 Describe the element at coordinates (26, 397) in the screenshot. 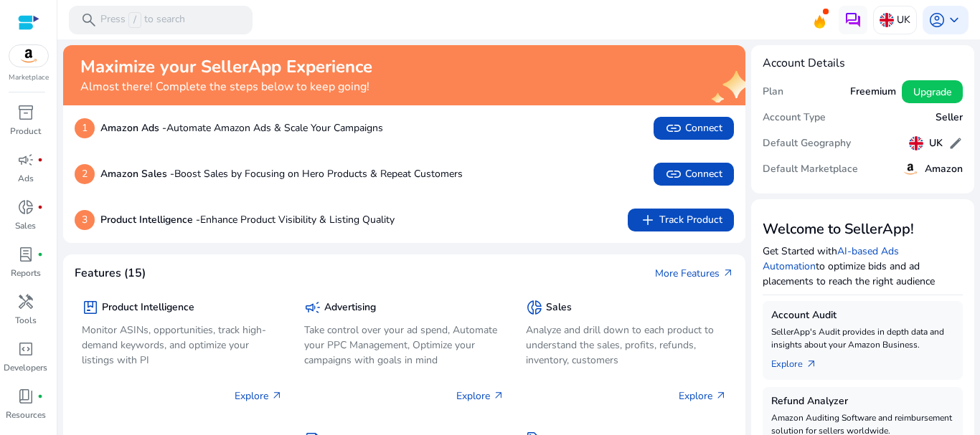

I see `span: book_4` at that location.